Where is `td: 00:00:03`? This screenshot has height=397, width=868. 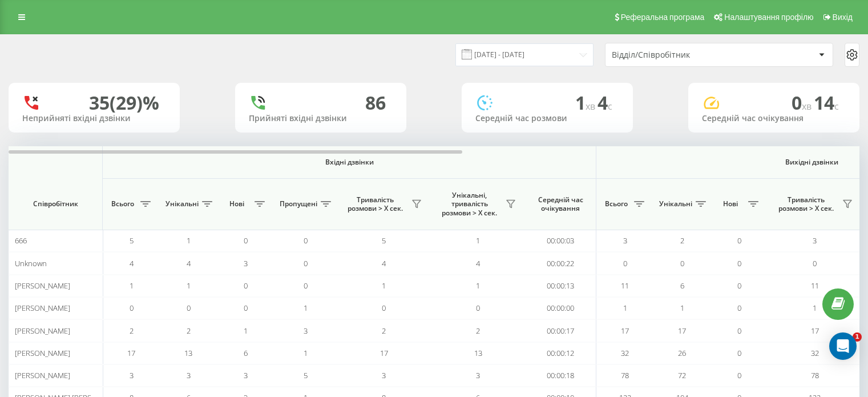 td: 00:00:03 is located at coordinates (560, 240).